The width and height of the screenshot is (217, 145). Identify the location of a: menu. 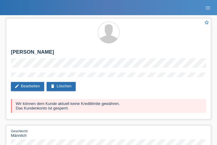
(208, 8).